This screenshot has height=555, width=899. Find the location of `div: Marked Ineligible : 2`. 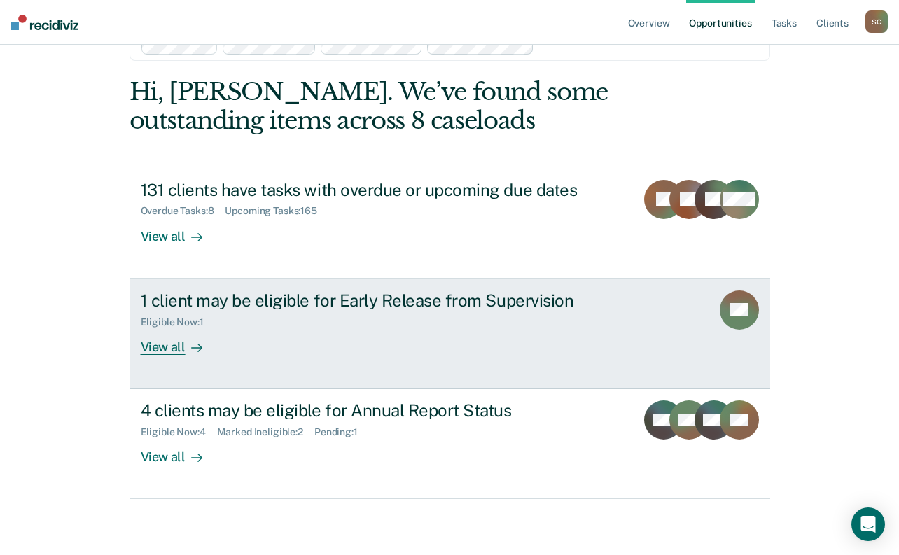

div: Marked Ineligible : 2 is located at coordinates (265, 432).